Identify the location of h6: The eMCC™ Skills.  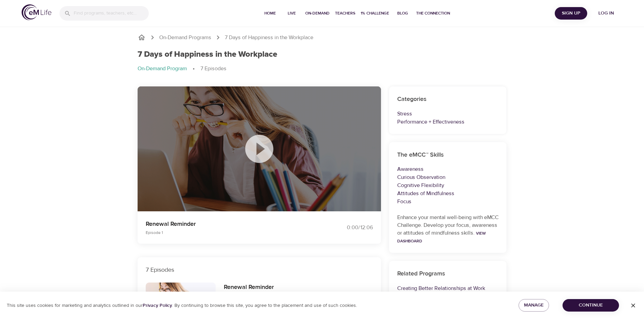
(448, 155).